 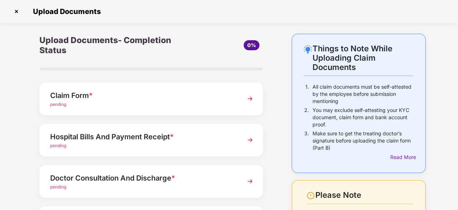 What do you see at coordinates (363, 117) in the screenshot?
I see `p: You may exclude self-attesting your KYC document, claim form and bank account proof.` at bounding box center [363, 117].